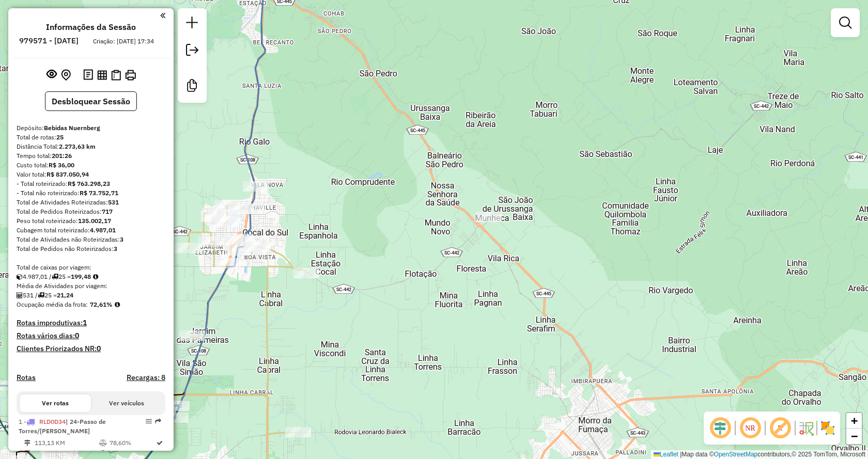  Describe the element at coordinates (91, 277) in the screenshot. I see `div: 4.987,01 / 25 =` at that location.